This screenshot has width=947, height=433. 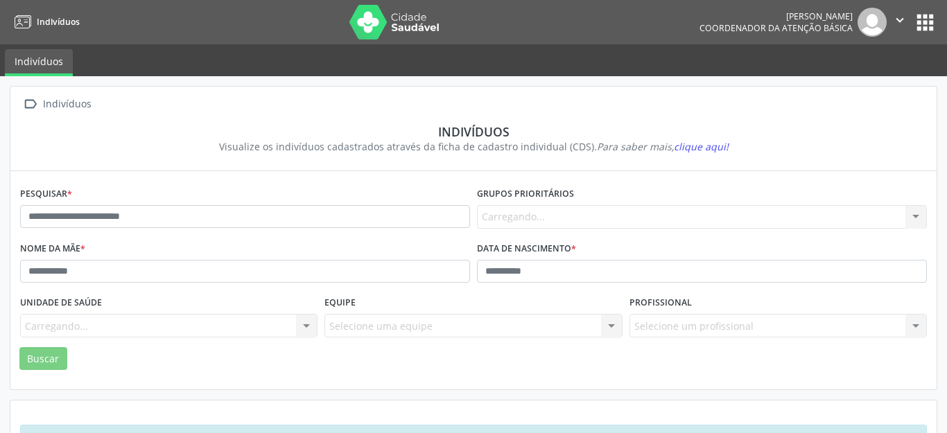 I want to click on span: clique aqui!, so click(x=701, y=146).